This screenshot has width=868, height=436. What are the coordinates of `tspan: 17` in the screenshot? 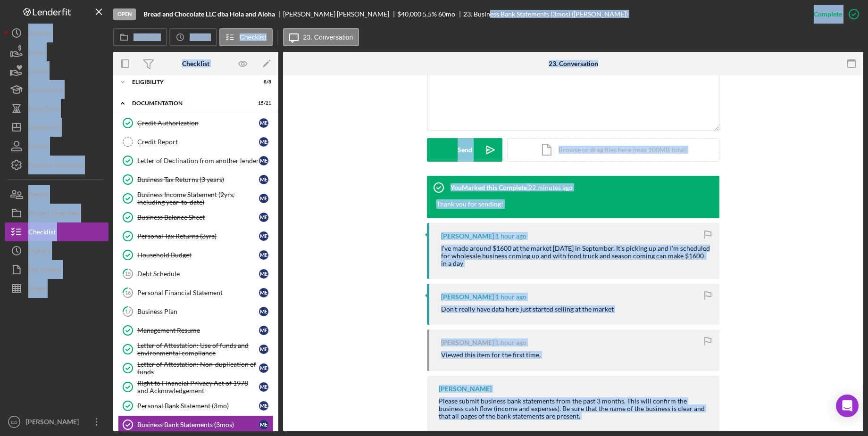 It's located at (128, 311).